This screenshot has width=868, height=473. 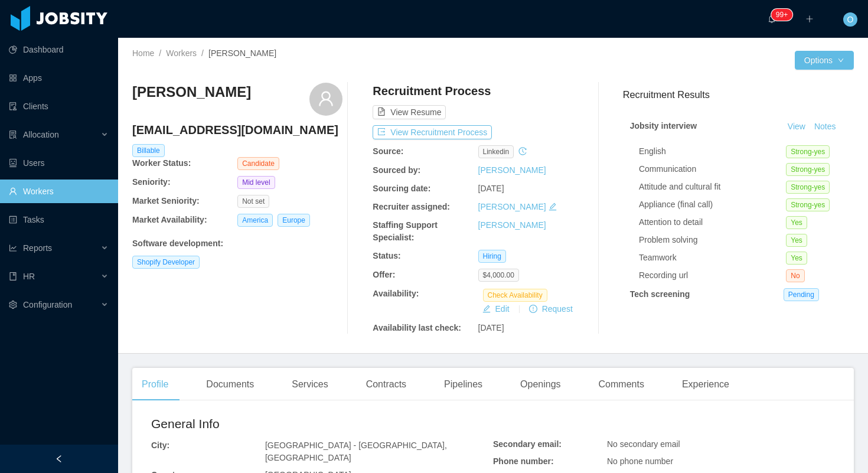 I want to click on a: icon: robotUsers, so click(x=59, y=163).